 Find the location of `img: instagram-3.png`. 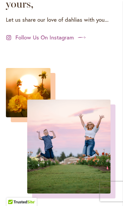

img: instagram-3.png is located at coordinates (69, 146).